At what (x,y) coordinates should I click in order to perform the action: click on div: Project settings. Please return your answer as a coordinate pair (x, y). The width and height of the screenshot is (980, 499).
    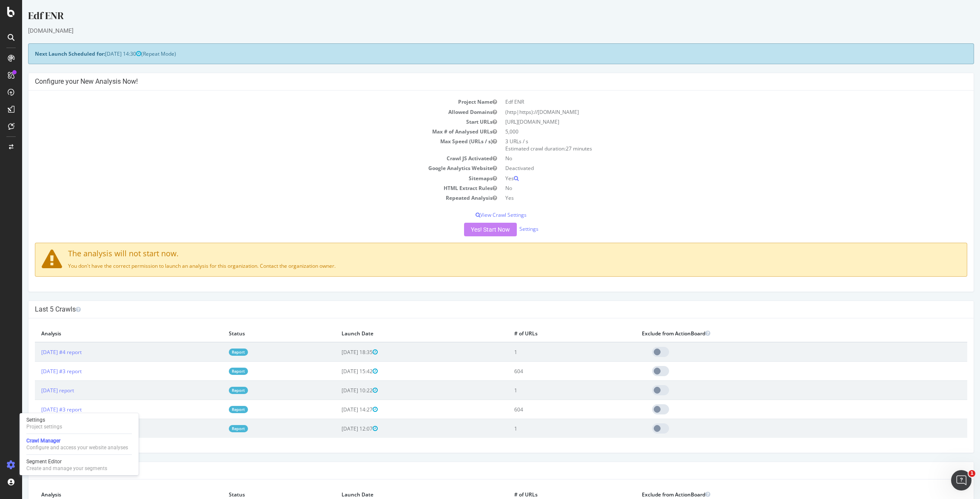
    Looking at the image, I should click on (44, 427).